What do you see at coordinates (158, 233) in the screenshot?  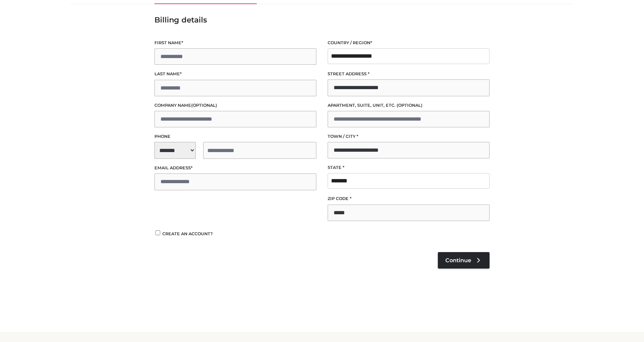 I see `input: Create an account?` at bounding box center [158, 233].